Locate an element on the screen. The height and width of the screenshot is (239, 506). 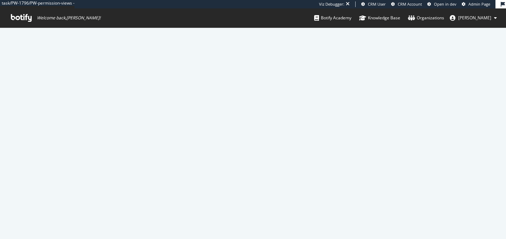
div: Knowledge Base is located at coordinates (380, 18).